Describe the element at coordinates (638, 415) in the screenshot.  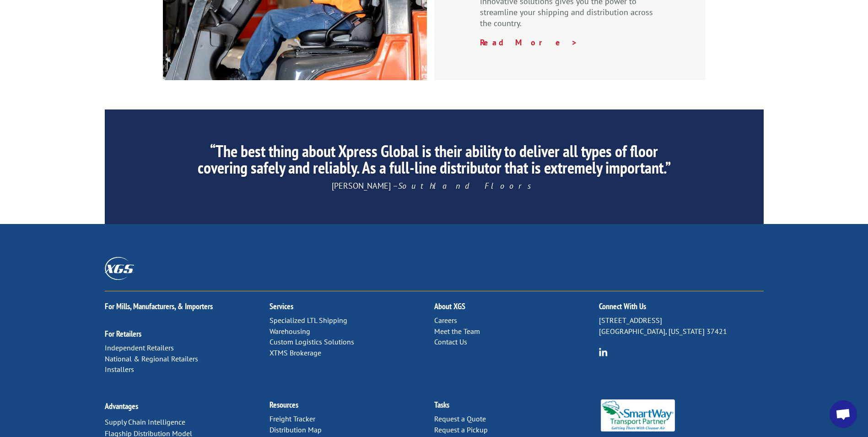
I see `img: Smartway_Logo` at that location.